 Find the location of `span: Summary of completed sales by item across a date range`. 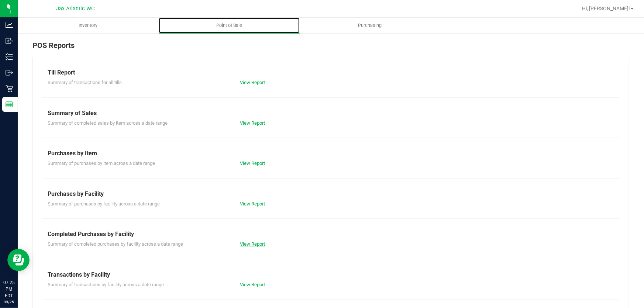

span: Summary of completed sales by item across a date range is located at coordinates (107, 123).